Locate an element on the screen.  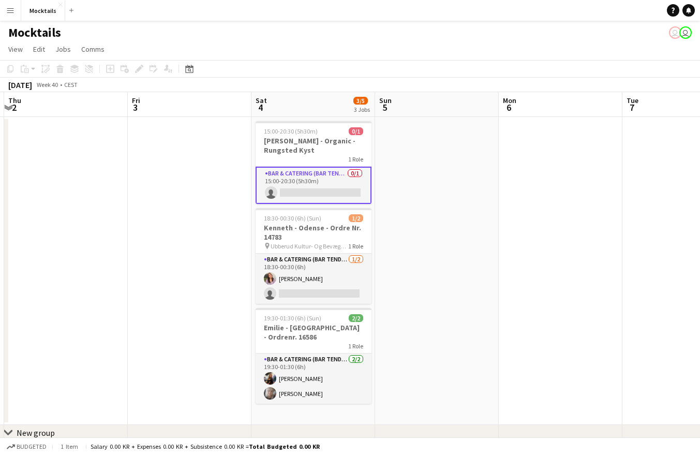
span: Edit is located at coordinates (39, 49).